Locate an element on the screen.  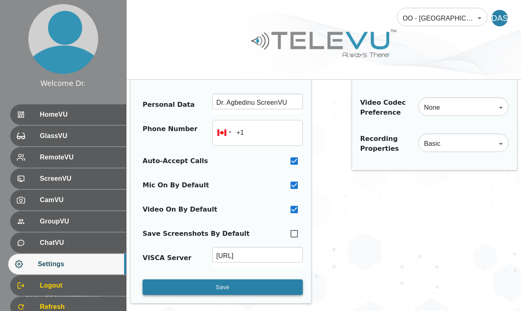
input: 1 (702) 123-4567 is located at coordinates (258, 133).